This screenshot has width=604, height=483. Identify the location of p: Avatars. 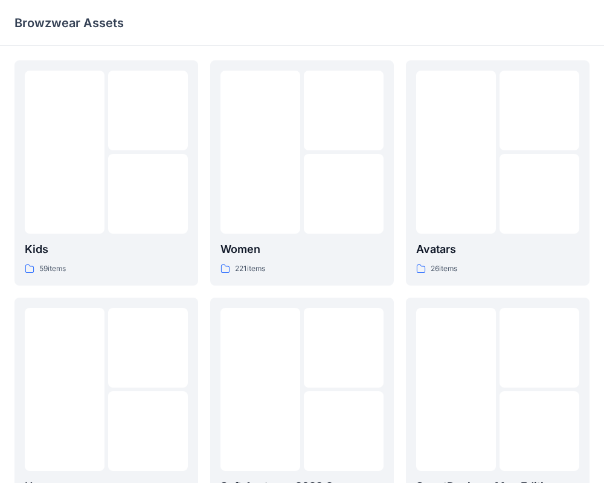
(498, 250).